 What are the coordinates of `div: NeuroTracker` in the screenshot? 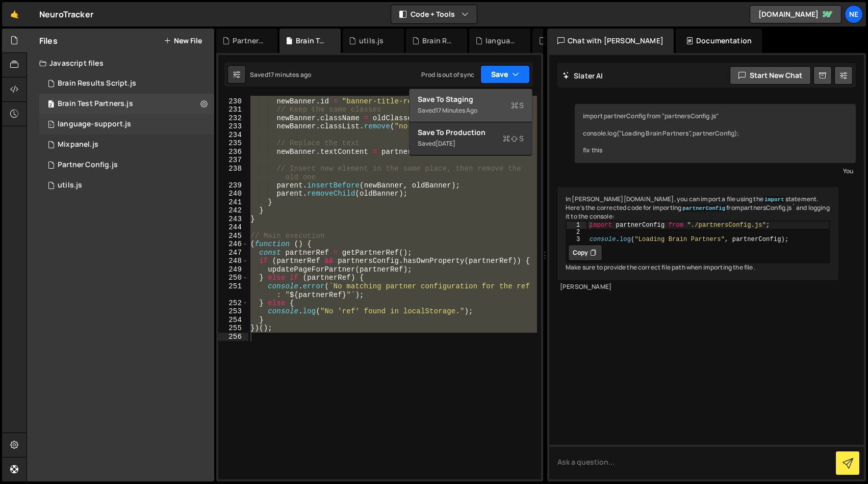 It's located at (66, 14).